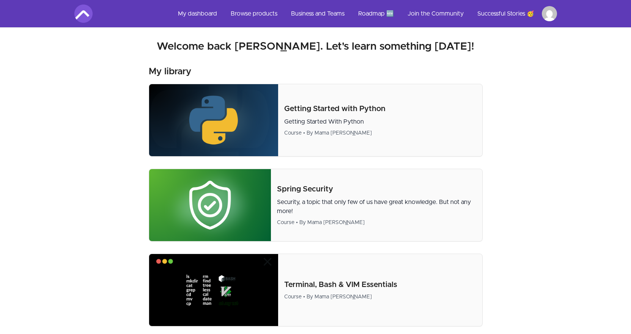 This screenshot has width=631, height=334. What do you see at coordinates (506, 14) in the screenshot?
I see `a: Successful Stories 🥳` at bounding box center [506, 14].